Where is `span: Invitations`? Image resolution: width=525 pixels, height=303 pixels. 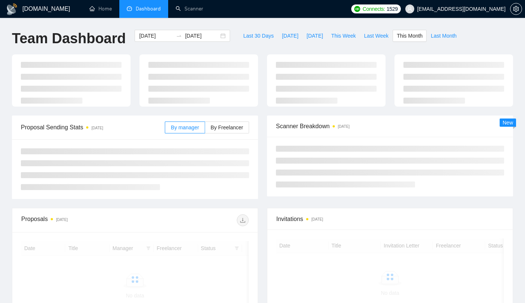
span: Invitations is located at coordinates (390, 219).